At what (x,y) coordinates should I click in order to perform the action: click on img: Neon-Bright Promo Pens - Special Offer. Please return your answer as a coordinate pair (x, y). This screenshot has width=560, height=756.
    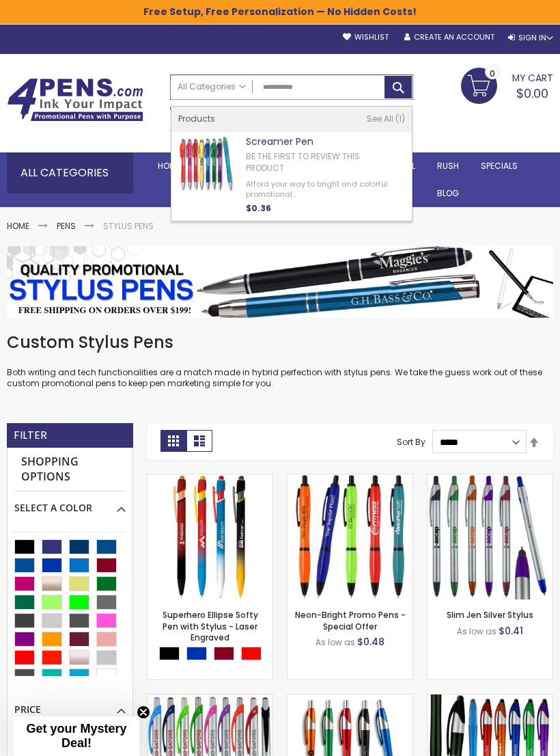
    Looking at the image, I should click on (350, 536).